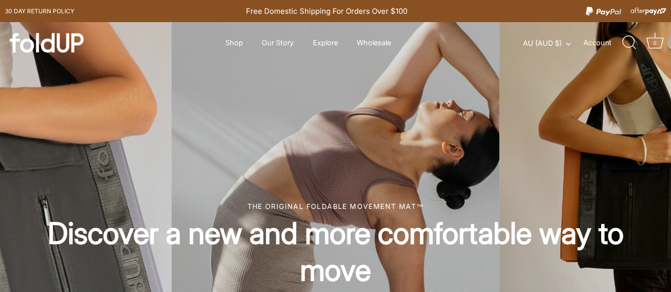  I want to click on div: Primary navigation, so click(308, 43).